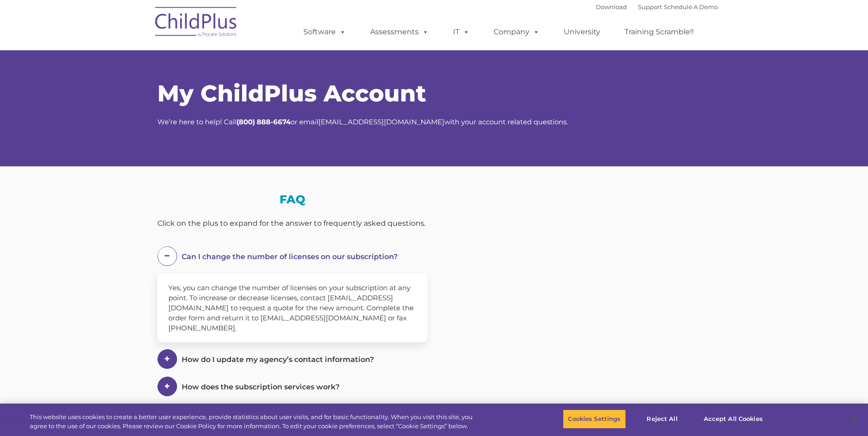  I want to click on img: ChildPlus by Procare Solutions, so click(196, 24).